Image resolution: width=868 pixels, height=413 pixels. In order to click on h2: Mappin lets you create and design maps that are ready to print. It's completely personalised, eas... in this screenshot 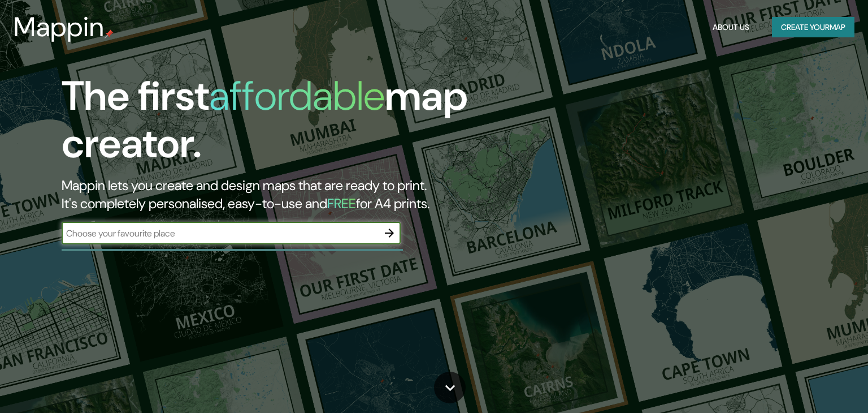, I will do `click(278, 194)`.